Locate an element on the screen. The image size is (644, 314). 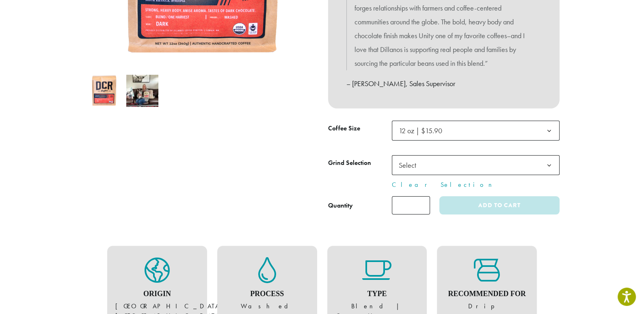
figure: Drip is located at coordinates (487, 284).